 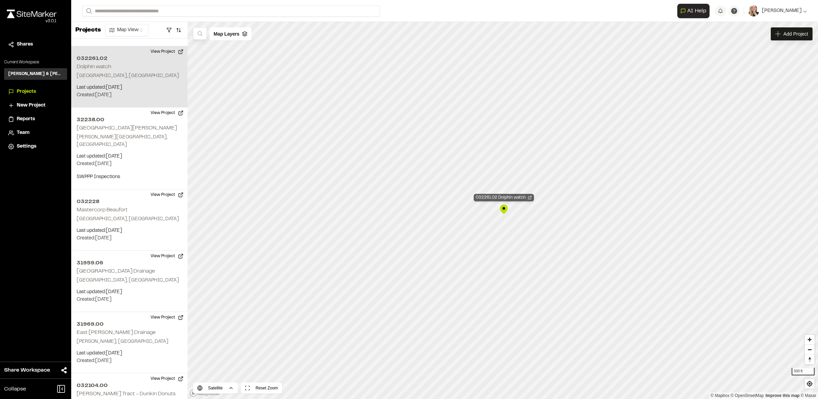 I want to click on div: Map marker, so click(x=504, y=209).